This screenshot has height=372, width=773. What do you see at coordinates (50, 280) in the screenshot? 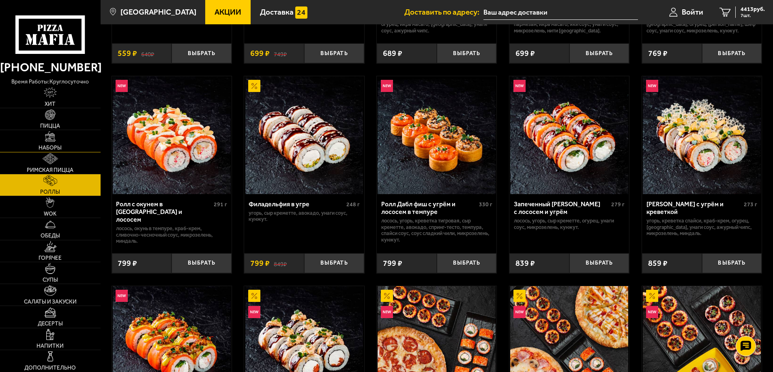
I see `span: Супы` at bounding box center [50, 280].